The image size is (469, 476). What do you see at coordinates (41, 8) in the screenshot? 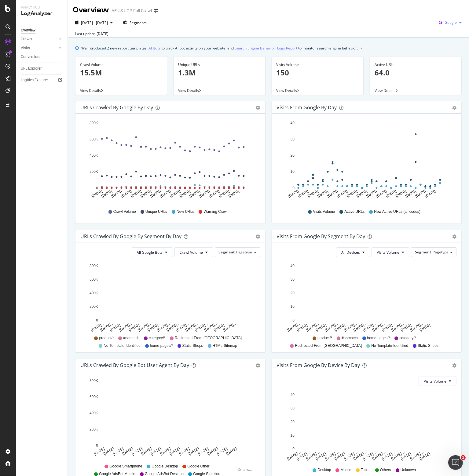
I see `div: Analytics` at bounding box center [41, 8].